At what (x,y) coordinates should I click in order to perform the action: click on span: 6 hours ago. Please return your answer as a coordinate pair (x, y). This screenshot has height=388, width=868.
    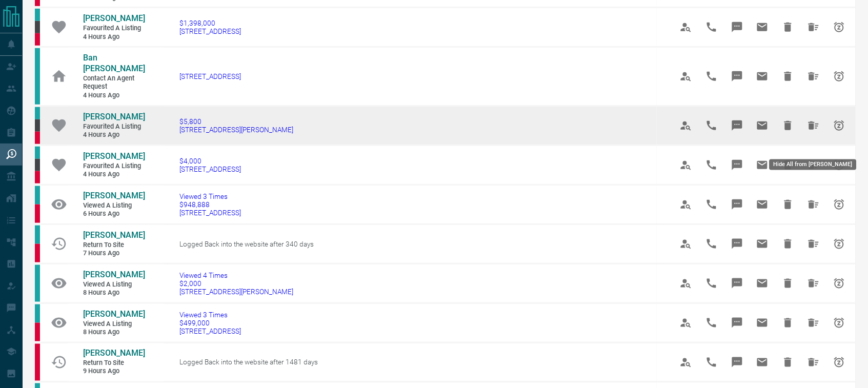
    Looking at the image, I should click on (114, 214).